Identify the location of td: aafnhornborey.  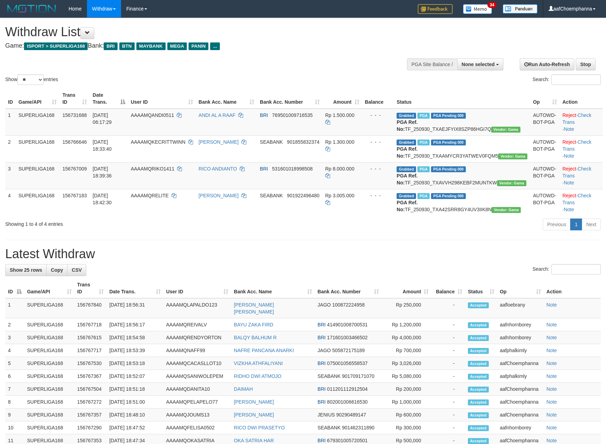
(520, 427).